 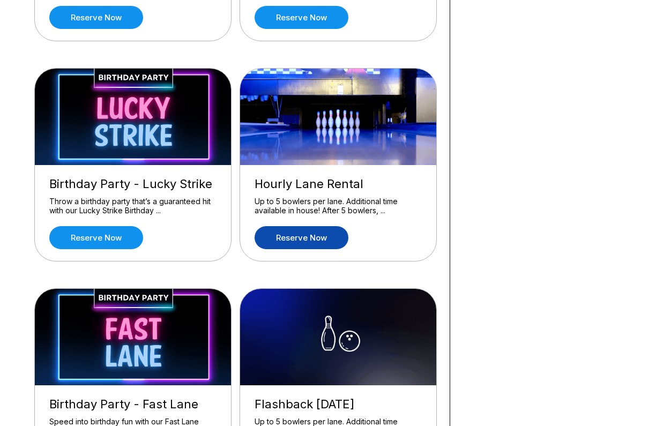 What do you see at coordinates (339, 117) in the screenshot?
I see `img: Hourly Lane Rental` at bounding box center [339, 117].